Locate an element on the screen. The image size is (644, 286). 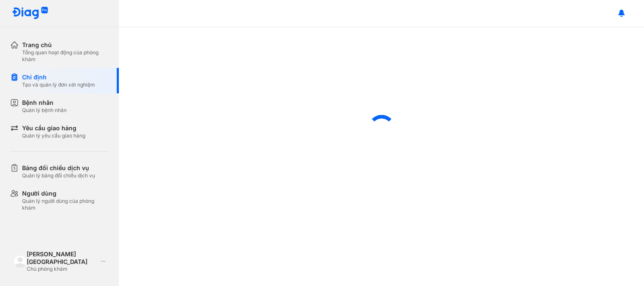
div: Tạo và quản lý đơn xét nghiệm is located at coordinates (59, 85).